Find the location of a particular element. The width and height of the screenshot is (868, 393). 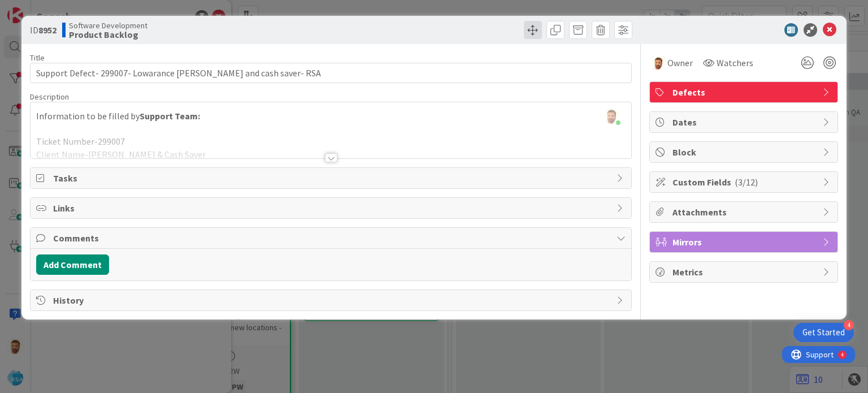

p: Information to be filled by is located at coordinates (331, 116).